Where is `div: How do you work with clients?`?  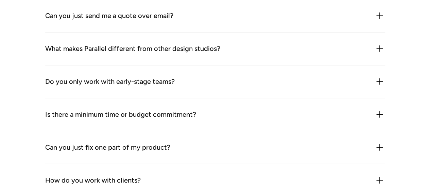
div: How do you work with clients? is located at coordinates (93, 181).